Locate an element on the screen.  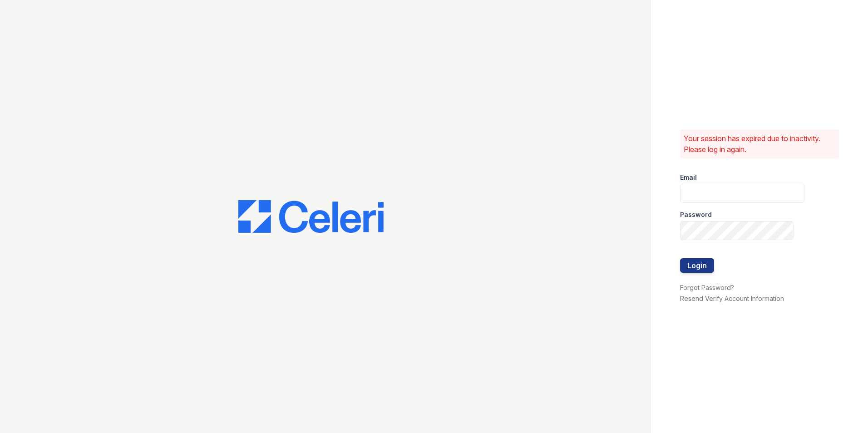
label: Email is located at coordinates (688, 177).